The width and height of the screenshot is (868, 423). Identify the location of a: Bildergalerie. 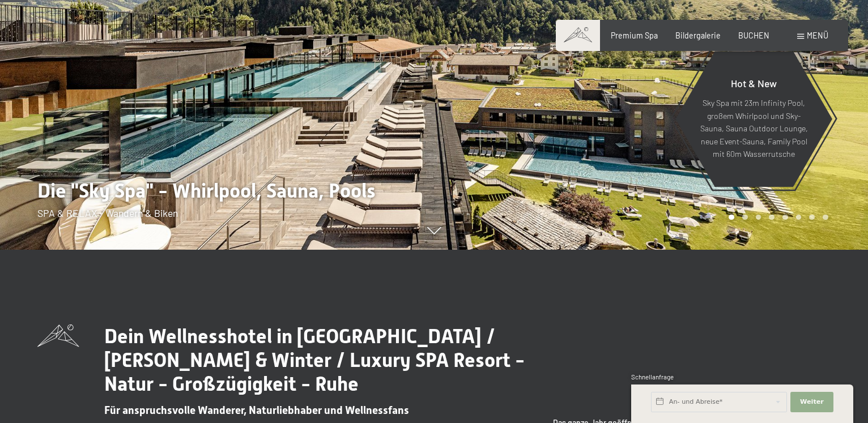
(698, 35).